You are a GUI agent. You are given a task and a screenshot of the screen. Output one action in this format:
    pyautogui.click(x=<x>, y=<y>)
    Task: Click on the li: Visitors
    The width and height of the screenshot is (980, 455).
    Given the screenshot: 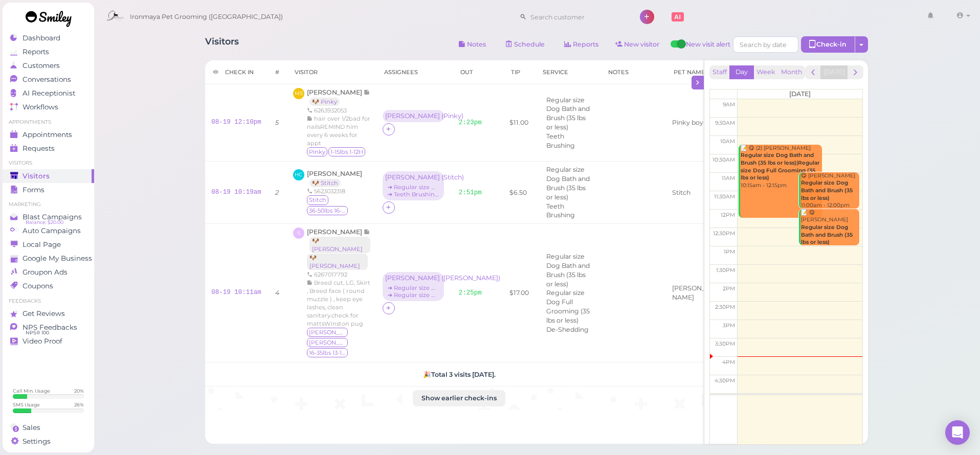 What is the action you would take?
    pyautogui.click(x=48, y=163)
    